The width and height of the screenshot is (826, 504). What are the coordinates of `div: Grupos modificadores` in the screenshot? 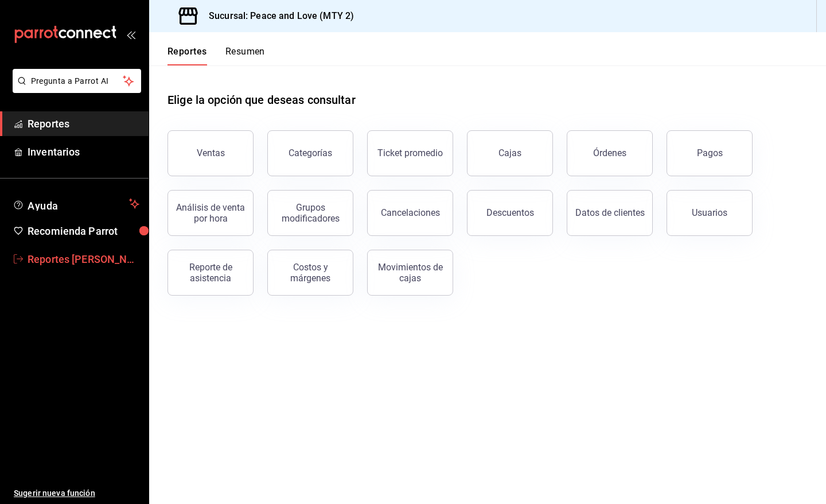 It's located at (310, 213).